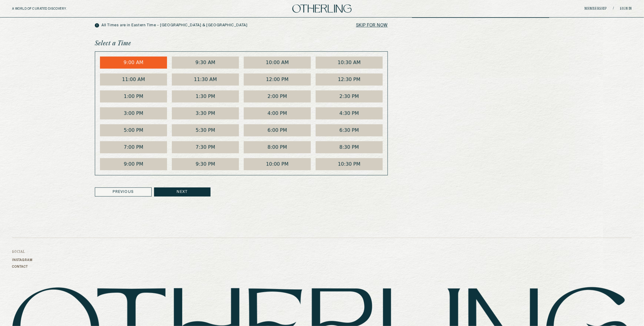 Image resolution: width=644 pixels, height=326 pixels. Describe the element at coordinates (133, 79) in the screenshot. I see `button: 11:00 AM` at that location.